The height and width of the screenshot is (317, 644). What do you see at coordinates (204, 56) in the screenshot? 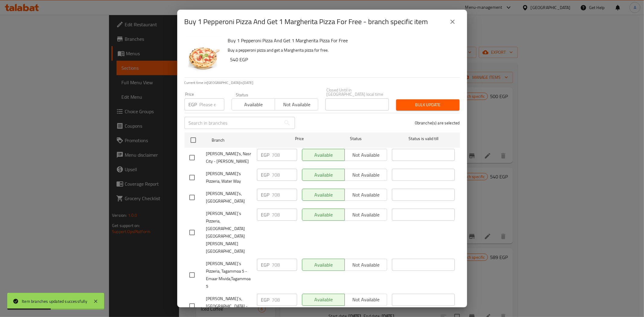
I see `img: Buy 1 Pepperoni Pizza And Get 1 Margherita Pizza For Free` at bounding box center [204, 56].